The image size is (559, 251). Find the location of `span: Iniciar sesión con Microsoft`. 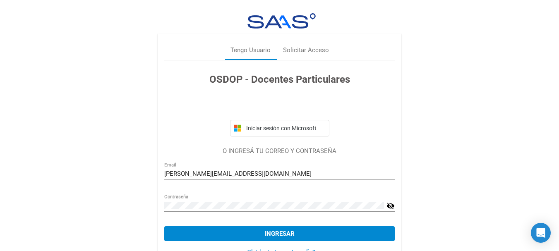

span: Iniciar sesión con Microsoft is located at coordinates (285, 128).